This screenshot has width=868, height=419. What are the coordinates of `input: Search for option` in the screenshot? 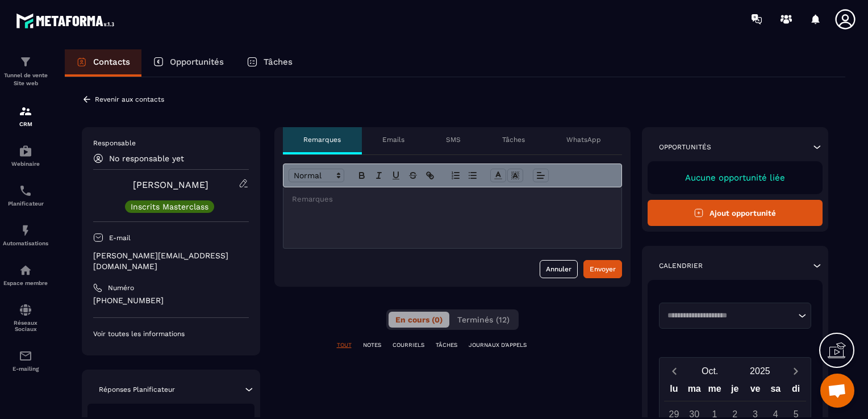 It's located at (729, 315).